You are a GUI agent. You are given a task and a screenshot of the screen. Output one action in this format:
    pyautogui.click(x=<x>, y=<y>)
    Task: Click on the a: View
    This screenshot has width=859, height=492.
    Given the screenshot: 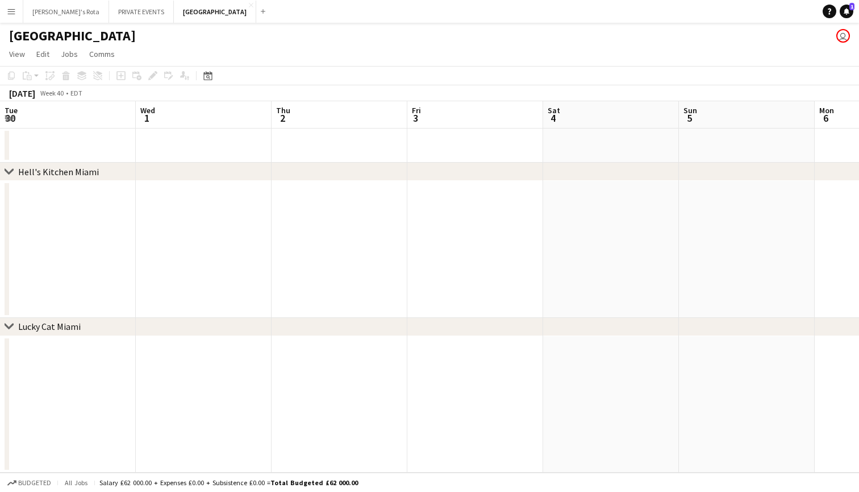 What is the action you would take?
    pyautogui.click(x=17, y=54)
    